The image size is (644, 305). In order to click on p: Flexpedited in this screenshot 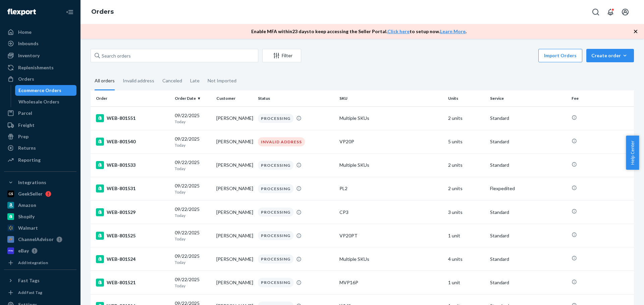, I will do `click(528, 189)`.